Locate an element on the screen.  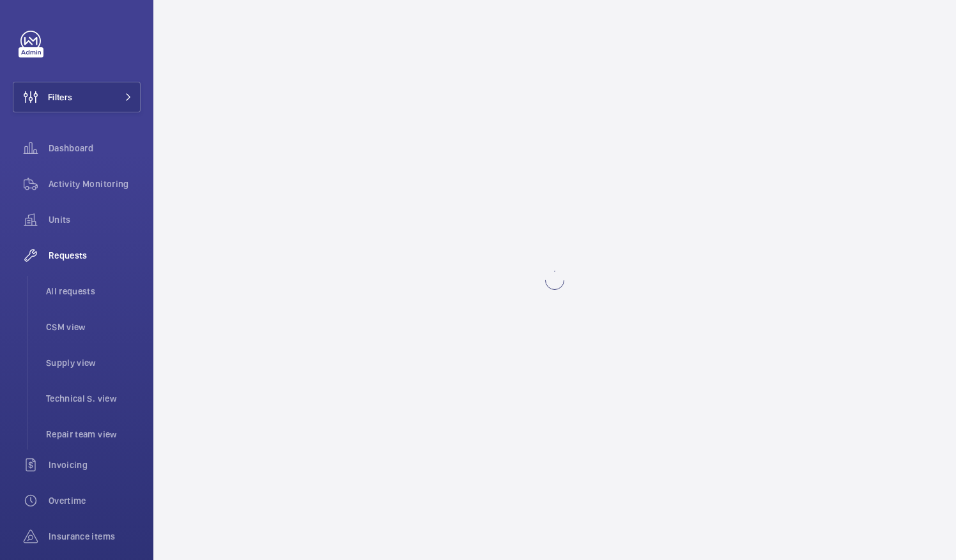
span: Units is located at coordinates (94, 220).